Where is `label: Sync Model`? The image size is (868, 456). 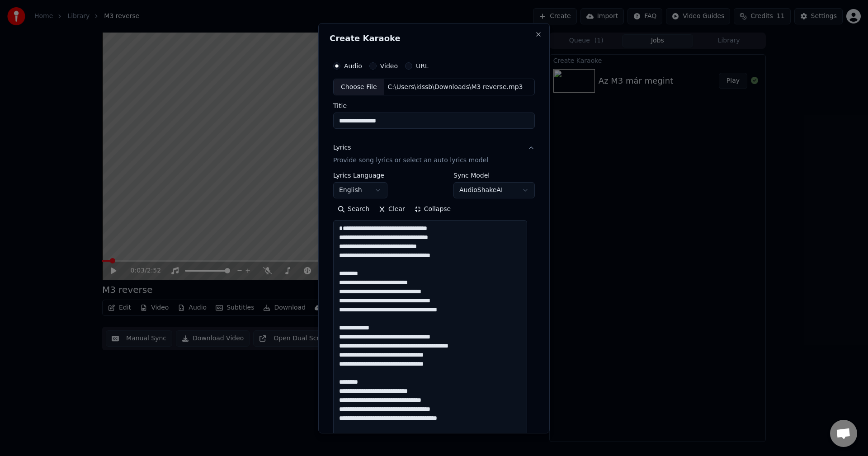
label: Sync Model is located at coordinates (494, 176).